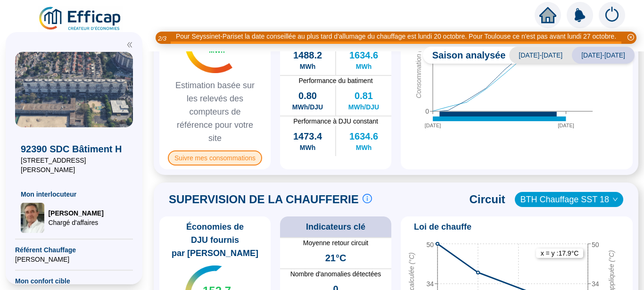 The width and height of the screenshot is (644, 290). What do you see at coordinates (215, 158) in the screenshot?
I see `span: Suivre mes consommations` at bounding box center [215, 158].